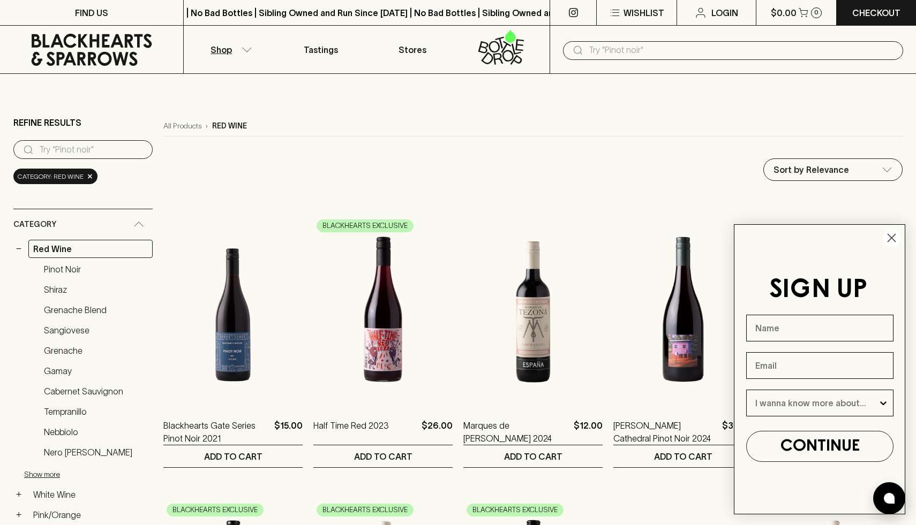 This screenshot has height=525, width=916. I want to click on a: Stores, so click(412, 49).